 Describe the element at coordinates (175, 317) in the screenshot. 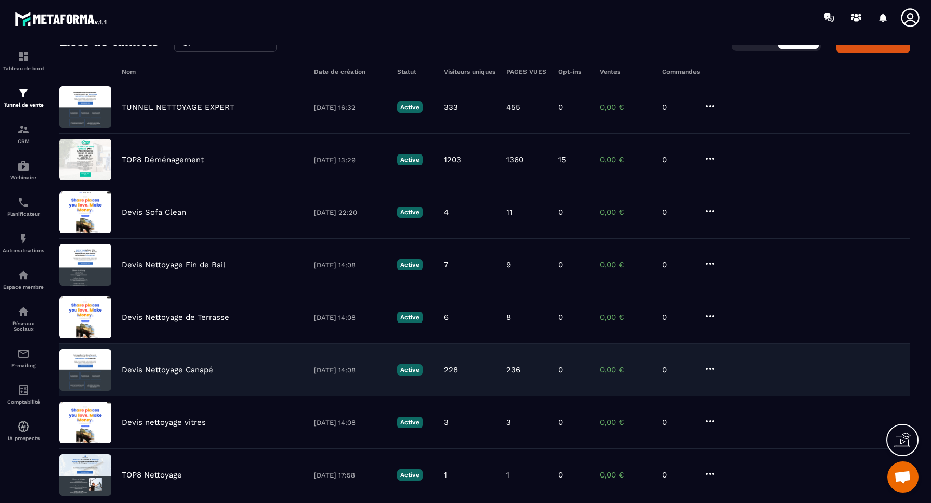

I see `p: Devis Nettoyage de Terrasse` at that location.